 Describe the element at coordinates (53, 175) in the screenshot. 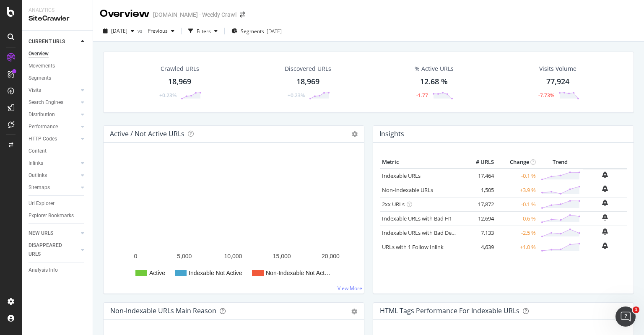

I see `a: Outlinks` at that location.